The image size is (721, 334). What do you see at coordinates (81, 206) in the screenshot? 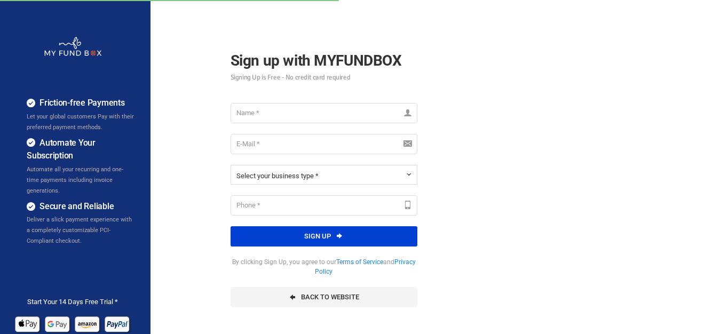
I see `h4: Secure and Reliable` at bounding box center [81, 206].